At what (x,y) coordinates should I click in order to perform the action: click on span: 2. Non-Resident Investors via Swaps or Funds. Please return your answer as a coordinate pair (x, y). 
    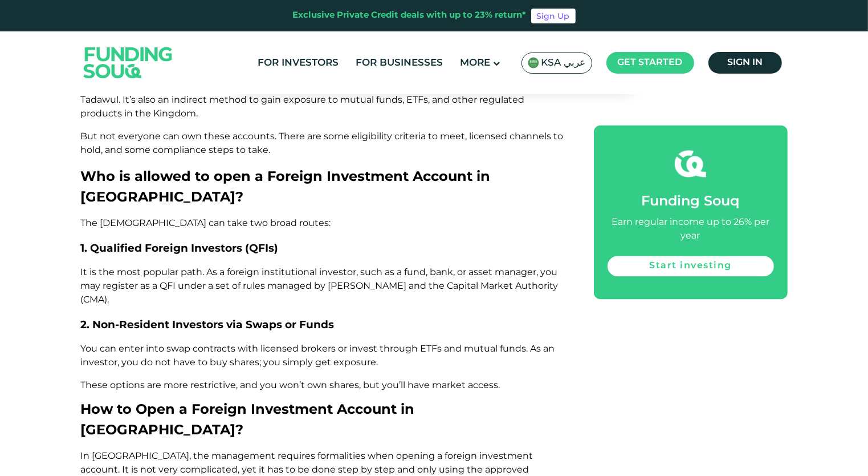
    Looking at the image, I should click on (207, 324).